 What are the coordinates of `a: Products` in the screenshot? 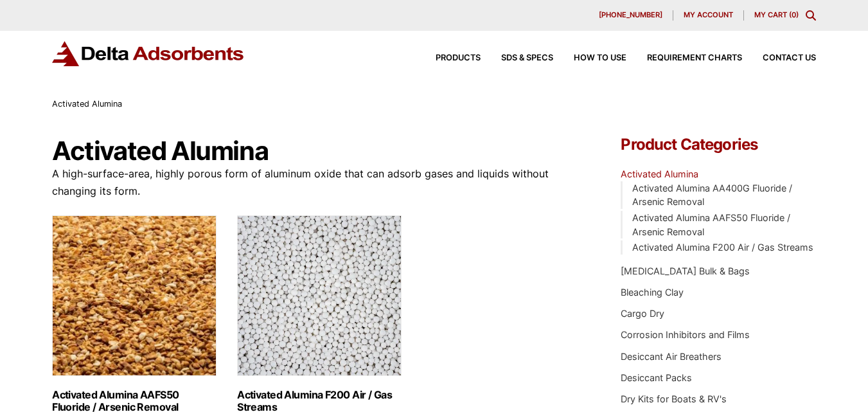 It's located at (448, 58).